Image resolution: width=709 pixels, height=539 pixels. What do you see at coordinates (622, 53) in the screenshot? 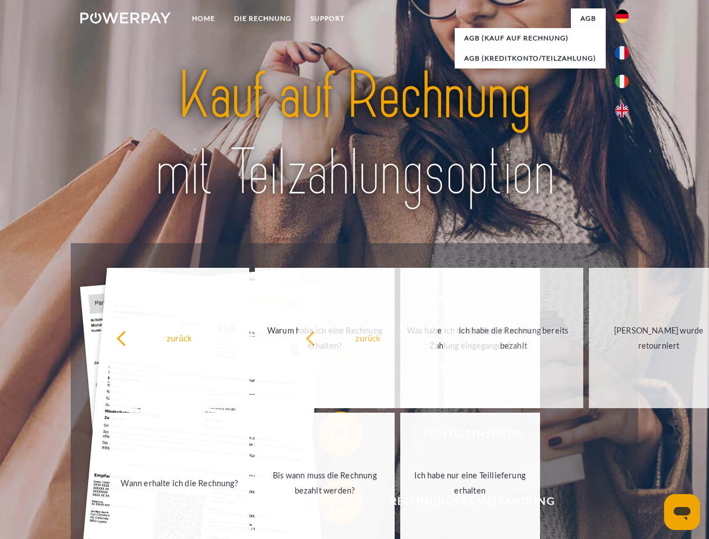
I see `img: fr` at bounding box center [622, 53].